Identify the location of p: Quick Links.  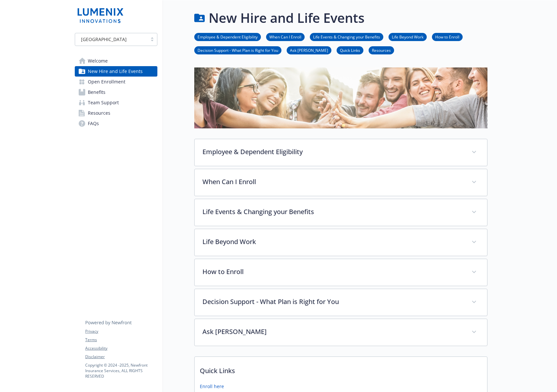
(341, 369).